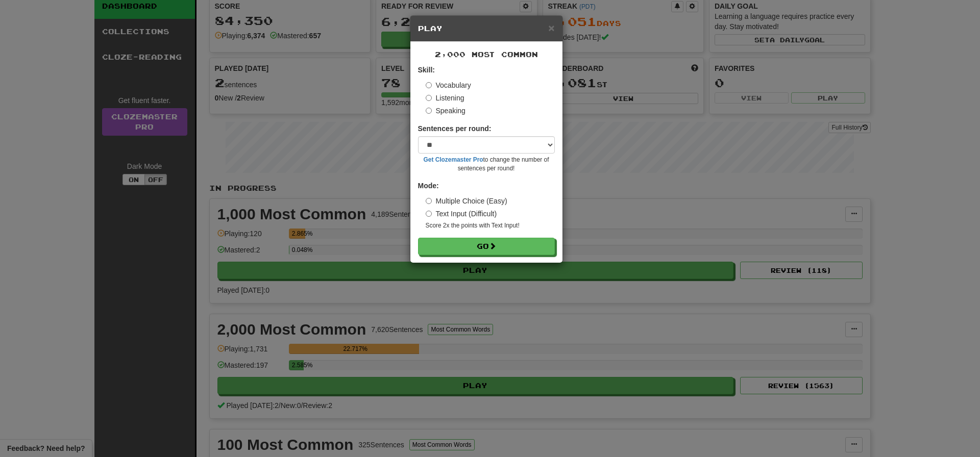 The height and width of the screenshot is (457, 980). What do you see at coordinates (486, 54) in the screenshot?
I see `span: 2,000 Most Common` at bounding box center [486, 54].